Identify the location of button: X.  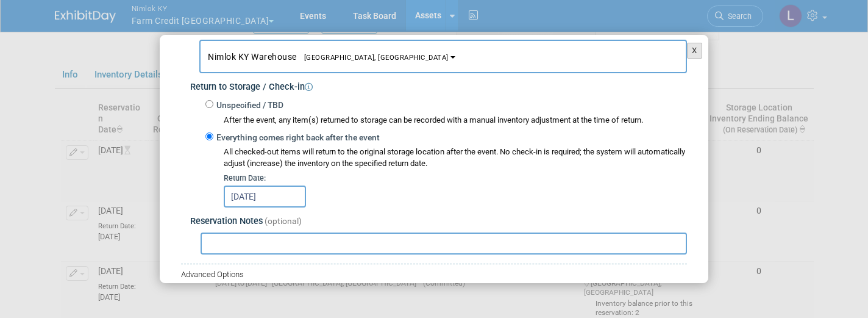
(695, 51).